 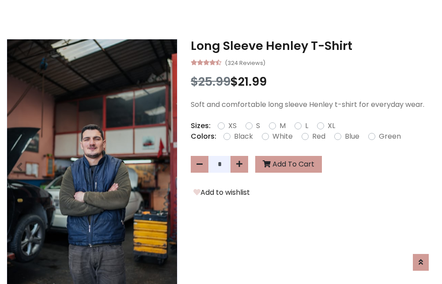 I want to click on h3: Long Sleeve Henley T-Shirt, so click(x=313, y=46).